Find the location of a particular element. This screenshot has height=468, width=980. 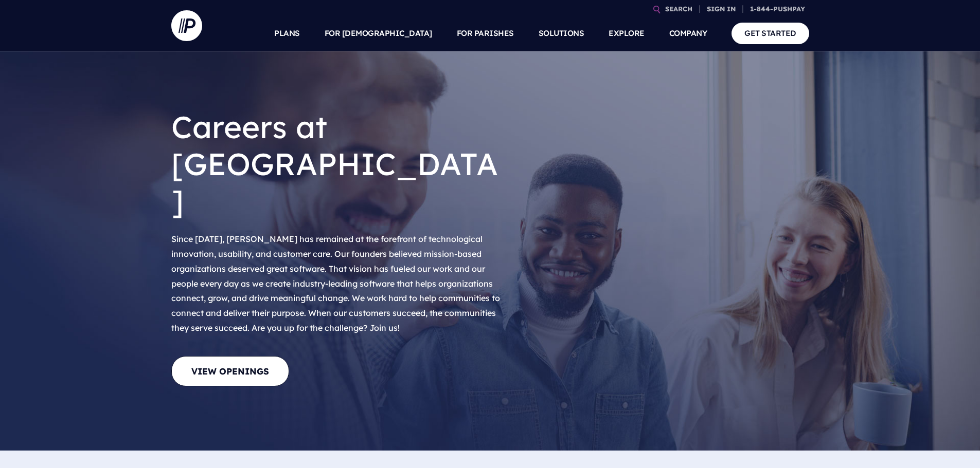

a: COMPANY is located at coordinates (688, 33).